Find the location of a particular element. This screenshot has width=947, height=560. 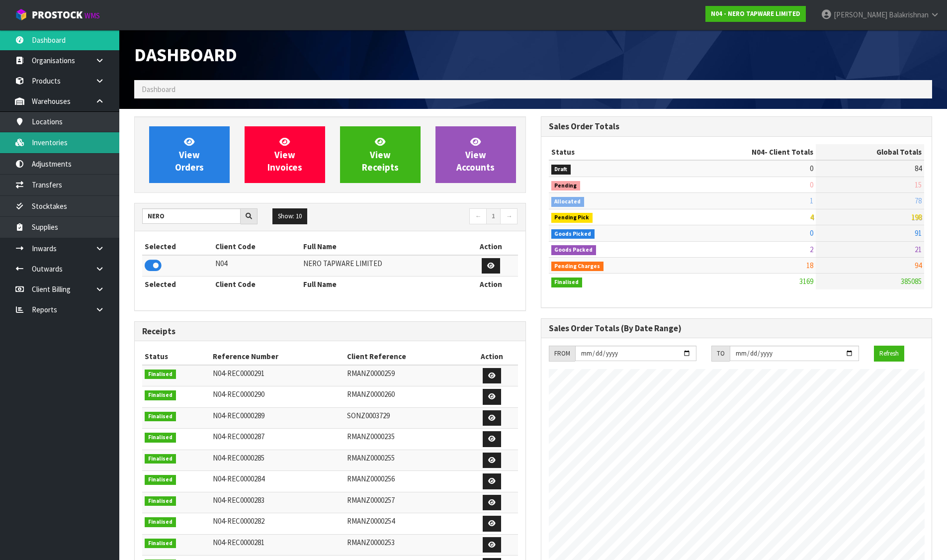

span: View Accounts is located at coordinates (475, 154).